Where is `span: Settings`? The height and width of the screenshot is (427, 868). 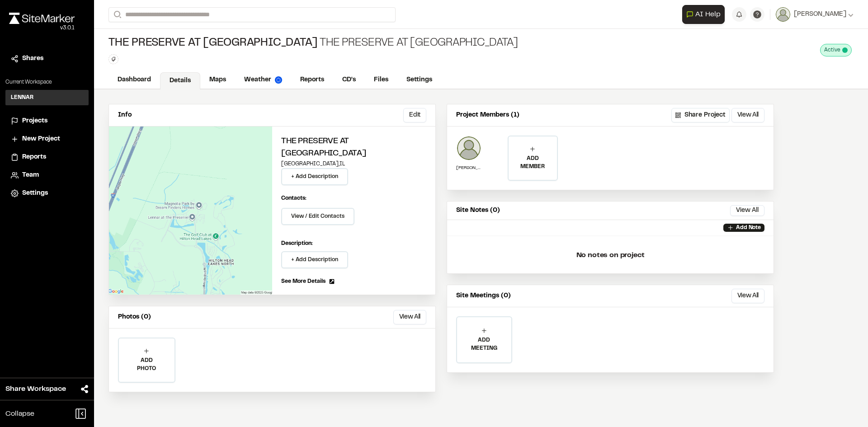
span: Settings is located at coordinates (35, 194).